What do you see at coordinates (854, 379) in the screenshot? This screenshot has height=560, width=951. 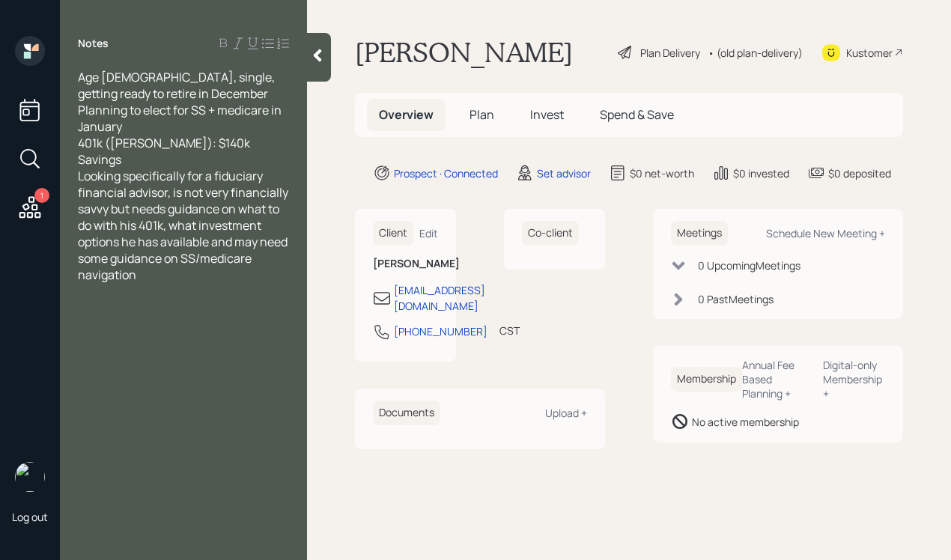 I see `div: Digital-only Membership +` at bounding box center [854, 379].